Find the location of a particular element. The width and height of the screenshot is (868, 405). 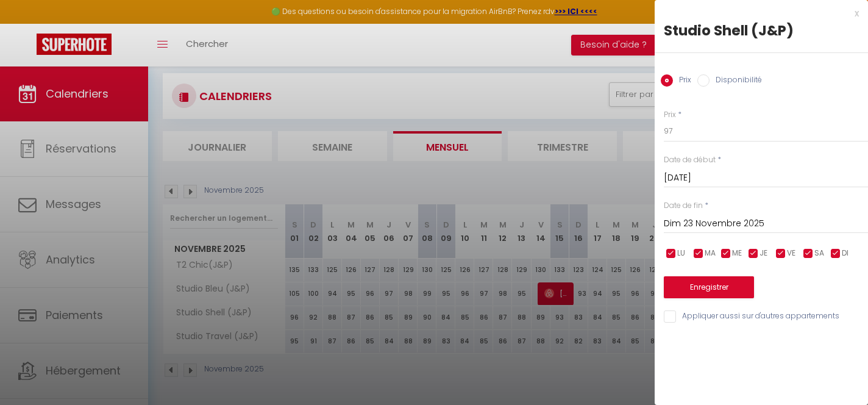

label: Date de début is located at coordinates (690, 160).